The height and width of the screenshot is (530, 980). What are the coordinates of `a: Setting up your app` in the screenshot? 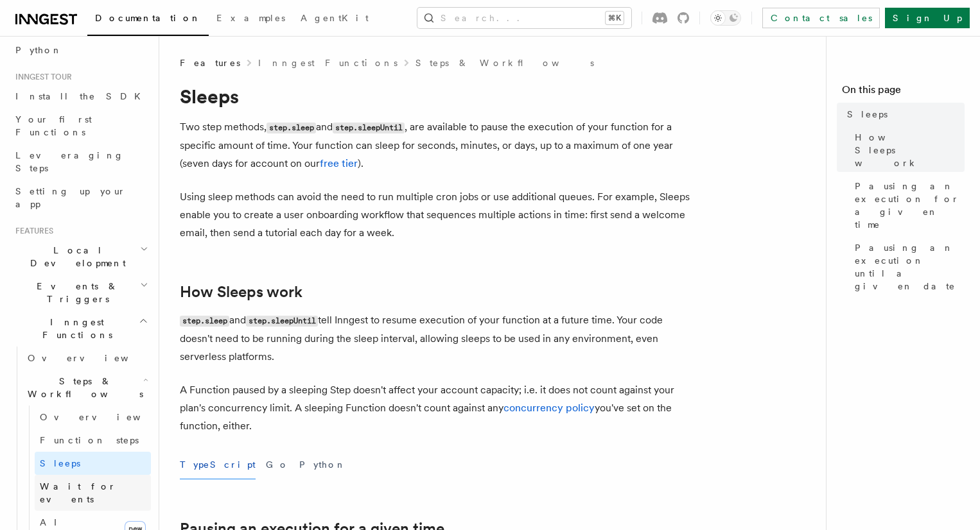 It's located at (80, 197).